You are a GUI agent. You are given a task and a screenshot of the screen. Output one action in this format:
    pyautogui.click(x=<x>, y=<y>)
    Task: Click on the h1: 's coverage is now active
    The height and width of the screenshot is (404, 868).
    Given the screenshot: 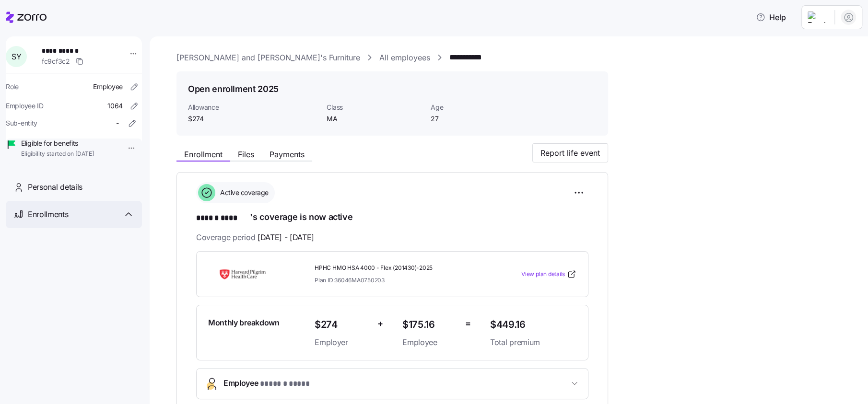 What is the action you would take?
    pyautogui.click(x=393, y=217)
    